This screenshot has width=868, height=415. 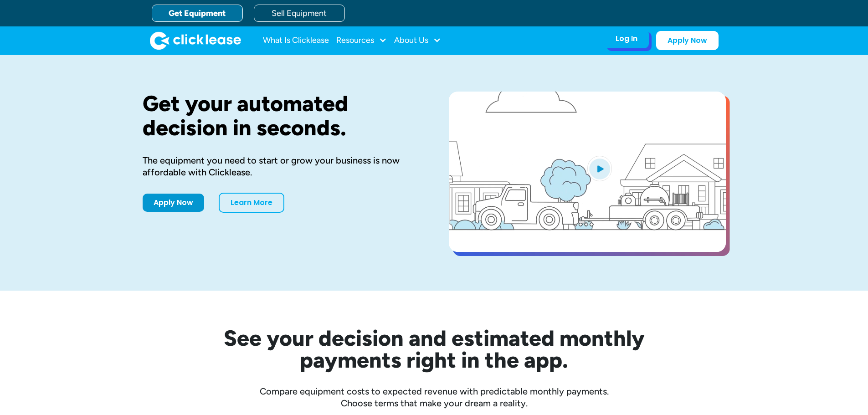 I want to click on a: home, so click(x=196, y=41).